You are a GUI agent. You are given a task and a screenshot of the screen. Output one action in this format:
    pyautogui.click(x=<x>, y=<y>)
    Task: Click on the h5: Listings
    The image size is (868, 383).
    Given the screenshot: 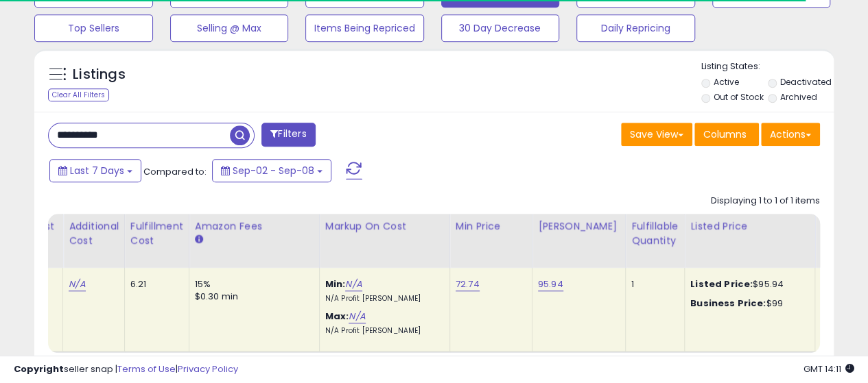 What is the action you would take?
    pyautogui.click(x=99, y=74)
    